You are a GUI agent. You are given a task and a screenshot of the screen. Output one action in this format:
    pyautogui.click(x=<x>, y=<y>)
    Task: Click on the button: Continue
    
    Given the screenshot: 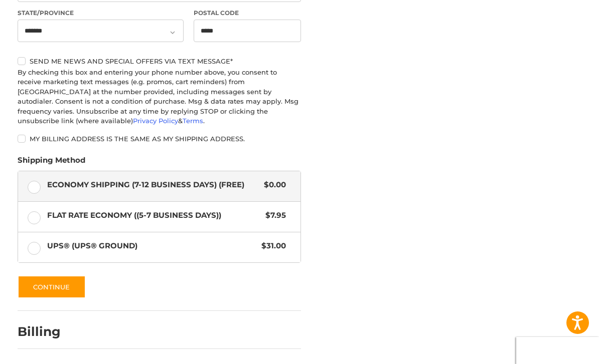 What is the action you would take?
    pyautogui.click(x=52, y=287)
    